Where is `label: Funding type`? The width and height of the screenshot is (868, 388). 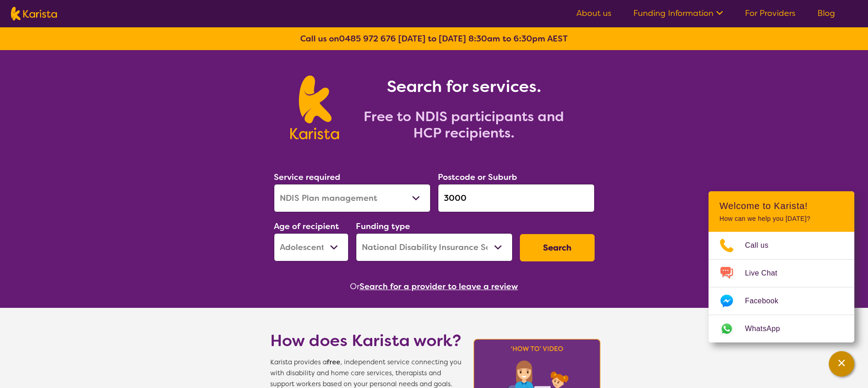
label: Funding type is located at coordinates (383, 226).